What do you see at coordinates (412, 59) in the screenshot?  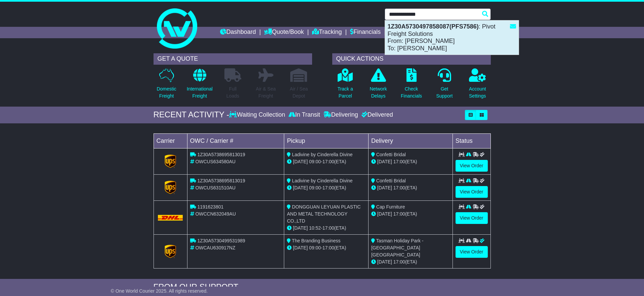 I see `div: QUICK ACTIONS` at bounding box center [412, 59].